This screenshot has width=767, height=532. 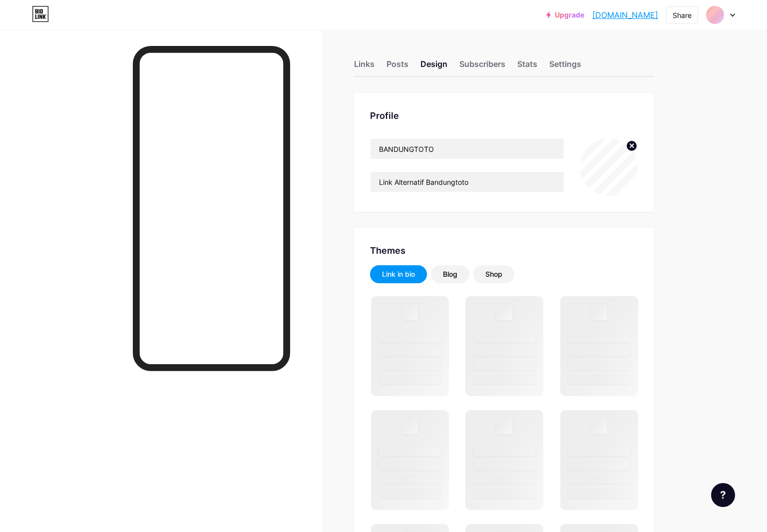 What do you see at coordinates (398, 274) in the screenshot?
I see `div: Link in bio` at bounding box center [398, 274].